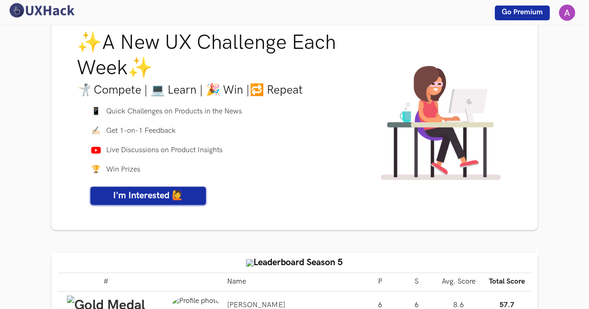 Image resolution: width=589 pixels, height=309 pixels. I want to click on li: Quick Challenges on Products in the News, so click(225, 113).